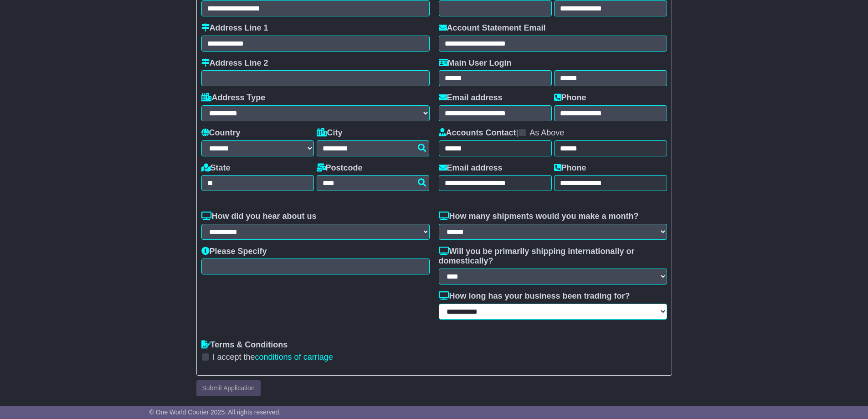 The width and height of the screenshot is (868, 419). Describe the element at coordinates (215, 412) in the screenshot. I see `span: © One World Courier 2025. All rights reserved.` at that location.